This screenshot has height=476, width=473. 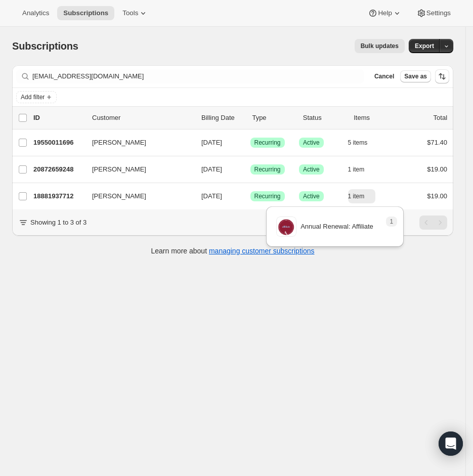 I want to click on button: Cancel, so click(x=384, y=76).